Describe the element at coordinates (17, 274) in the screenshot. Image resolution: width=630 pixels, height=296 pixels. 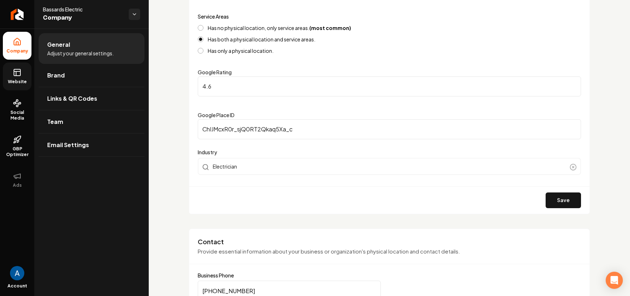
I see `button: Open user button` at that location.